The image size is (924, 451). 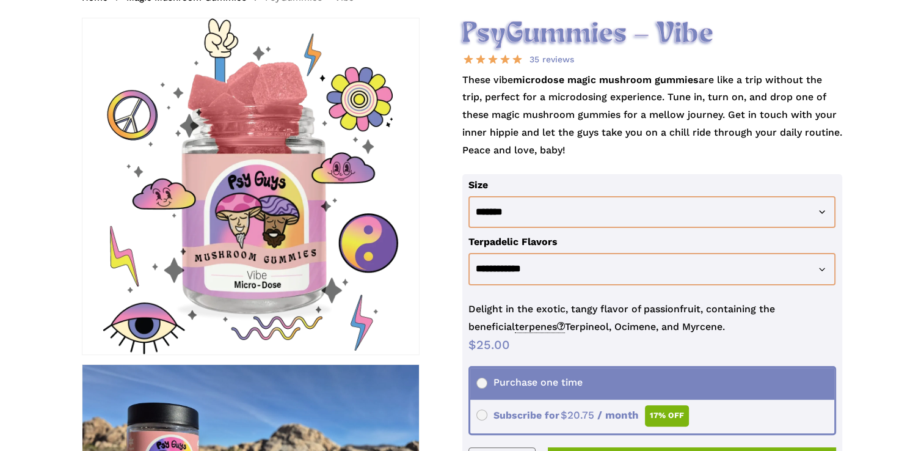 What do you see at coordinates (489, 344) in the screenshot?
I see `bdi: 25.00` at bounding box center [489, 344].